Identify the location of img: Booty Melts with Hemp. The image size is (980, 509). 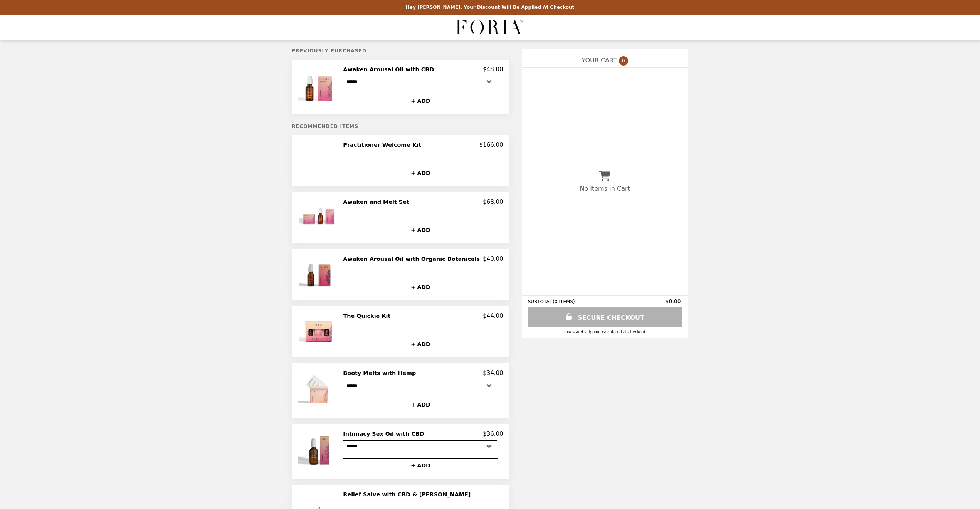
(319, 390).